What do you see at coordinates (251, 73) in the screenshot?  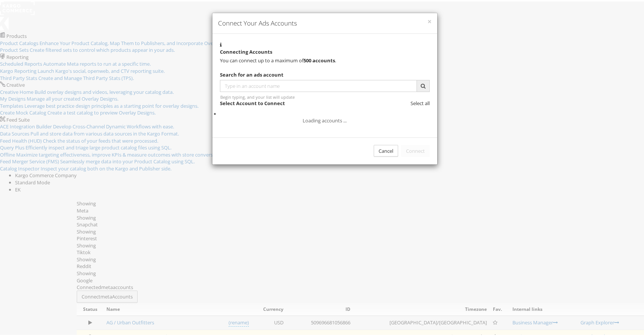 I see `strong: Search for an ads account` at bounding box center [251, 73].